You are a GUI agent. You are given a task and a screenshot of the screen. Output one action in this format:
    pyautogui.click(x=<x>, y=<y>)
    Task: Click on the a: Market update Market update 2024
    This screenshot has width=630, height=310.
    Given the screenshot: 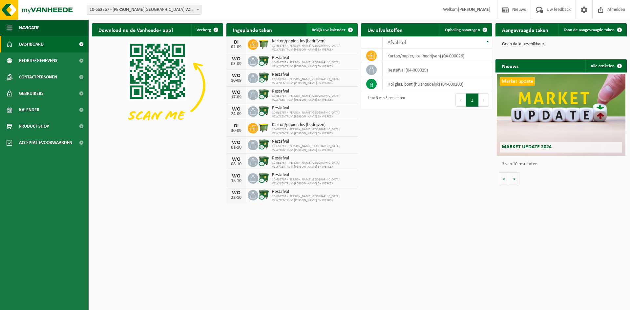 What is the action you would take?
    pyautogui.click(x=561, y=115)
    